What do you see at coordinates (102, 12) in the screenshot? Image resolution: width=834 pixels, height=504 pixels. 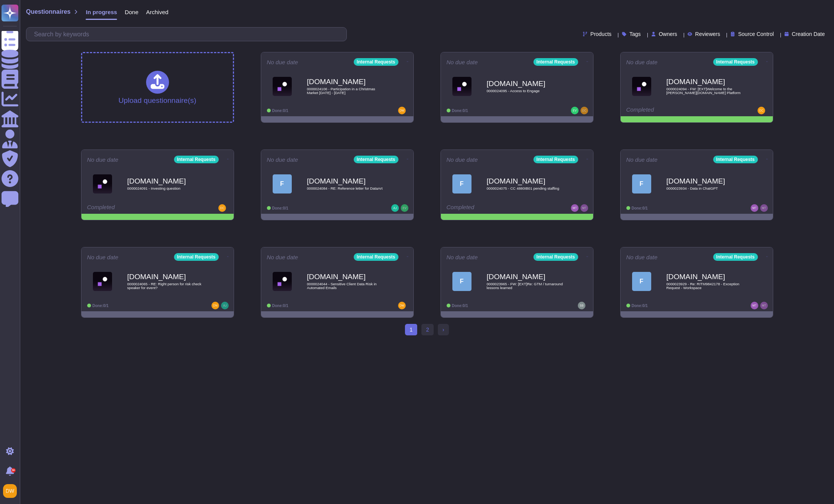 I see `span: In progress` at bounding box center [102, 12].